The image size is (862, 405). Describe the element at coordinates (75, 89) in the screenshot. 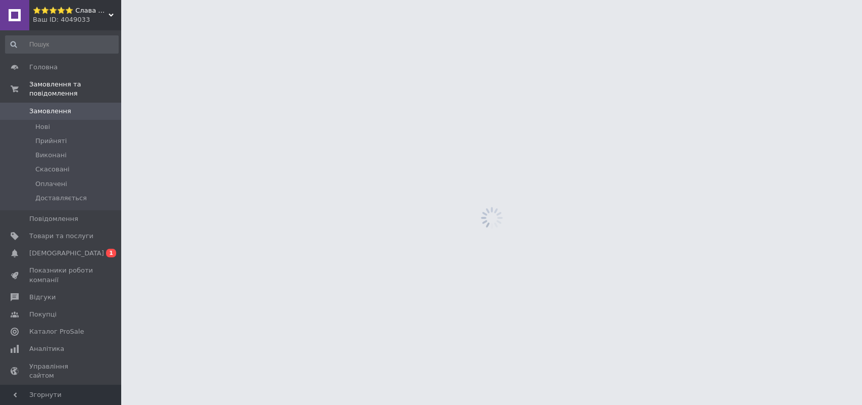

I see `span: Замовлення та повідомлення` at that location.